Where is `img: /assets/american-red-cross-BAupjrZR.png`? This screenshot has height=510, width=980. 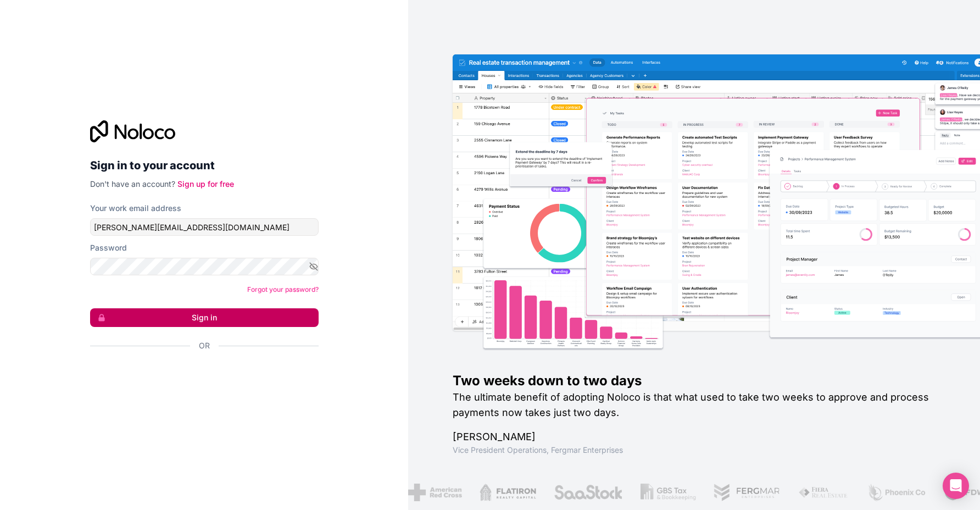
img: /assets/american-red-cross-BAupjrZR.png is located at coordinates (433, 492).